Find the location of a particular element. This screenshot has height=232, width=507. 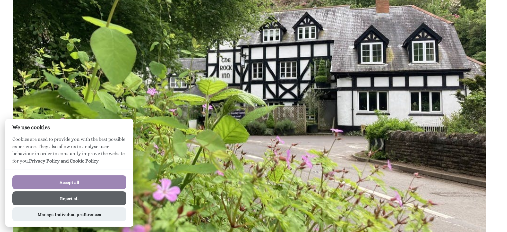

p: Cookies are used to provide you with the best possible experience. They also allow us to analyse ... is located at coordinates (69, 152).